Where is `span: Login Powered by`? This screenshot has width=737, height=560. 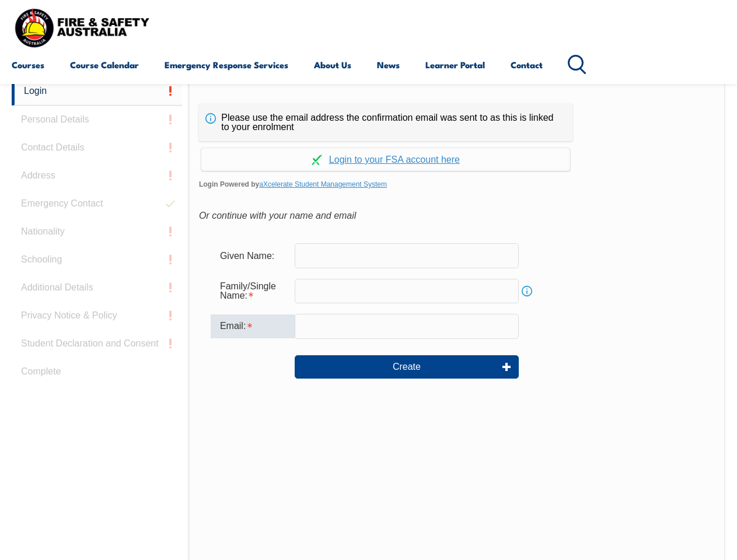
span: Login Powered by is located at coordinates (457, 184).